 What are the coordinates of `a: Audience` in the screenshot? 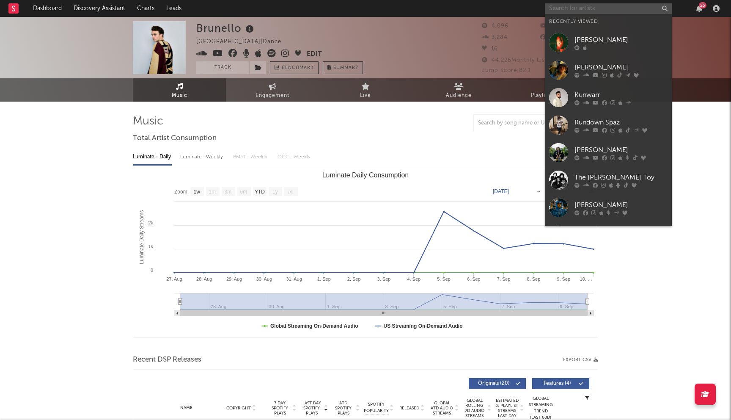 It's located at (459, 90).